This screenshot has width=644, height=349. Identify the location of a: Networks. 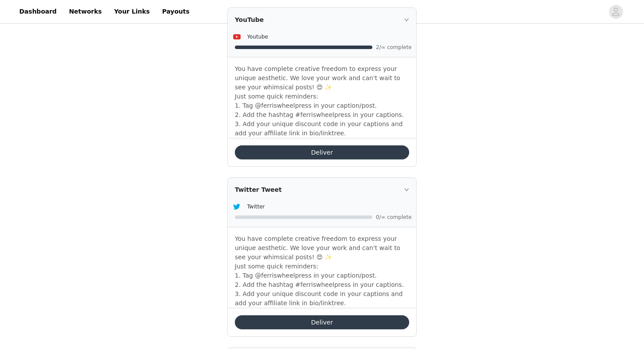
(85, 12).